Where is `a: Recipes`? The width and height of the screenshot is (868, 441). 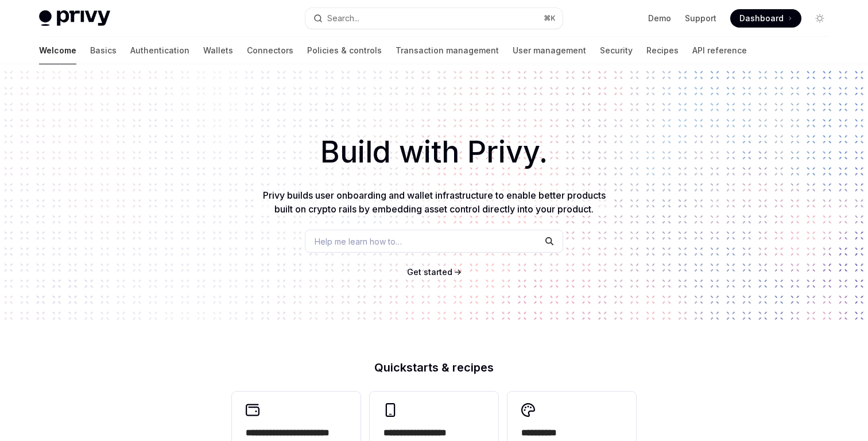 a: Recipes is located at coordinates (662, 51).